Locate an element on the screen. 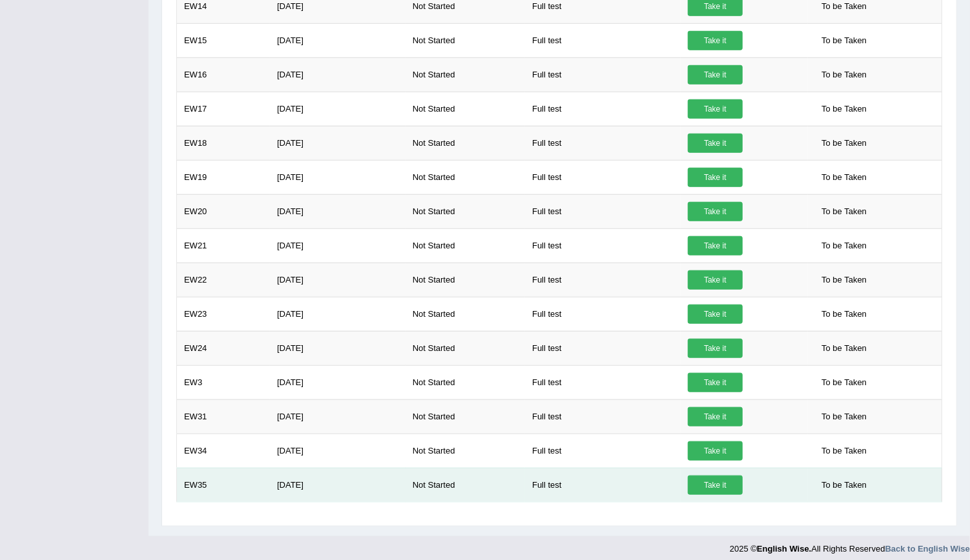 The image size is (970, 560). td: EW15 is located at coordinates (224, 40).